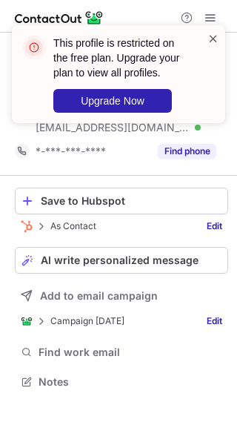  Describe the element at coordinates (122, 201) in the screenshot. I see `button: Save to Hubspot` at that location.